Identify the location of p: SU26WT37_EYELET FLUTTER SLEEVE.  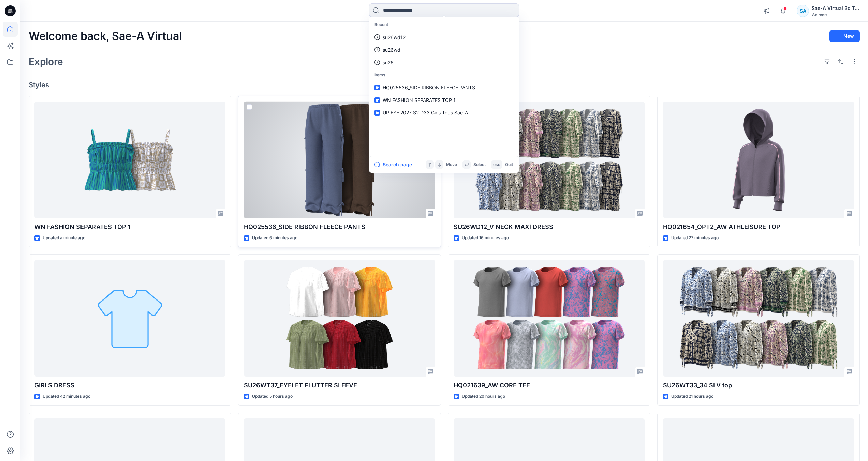
(340, 385).